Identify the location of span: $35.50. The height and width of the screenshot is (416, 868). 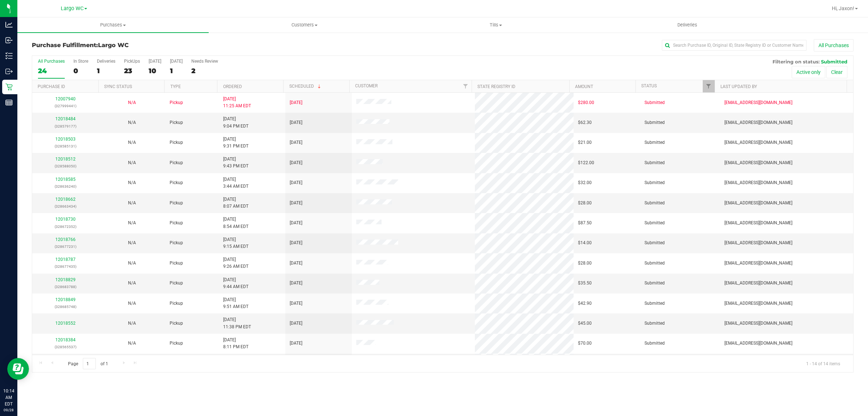
(585, 283).